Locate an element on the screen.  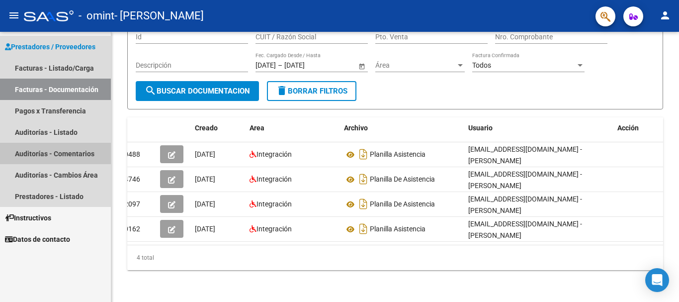
button: Borrar Filtros is located at coordinates (312, 91).